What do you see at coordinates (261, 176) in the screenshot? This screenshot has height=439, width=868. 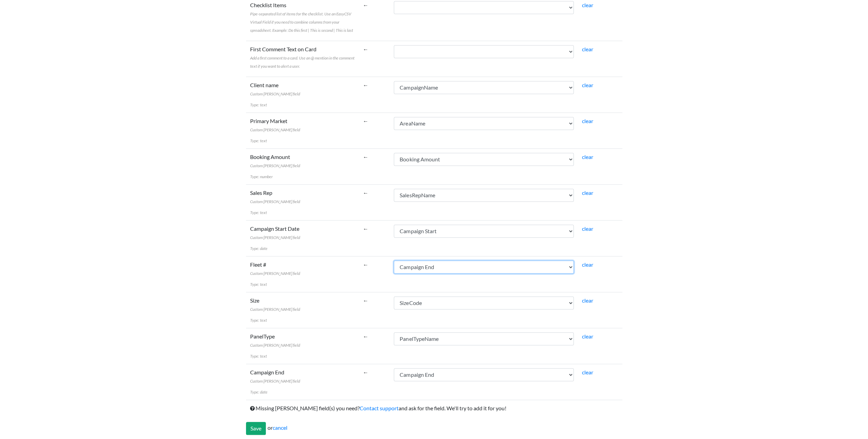 I see `span: Type: number` at bounding box center [261, 176].